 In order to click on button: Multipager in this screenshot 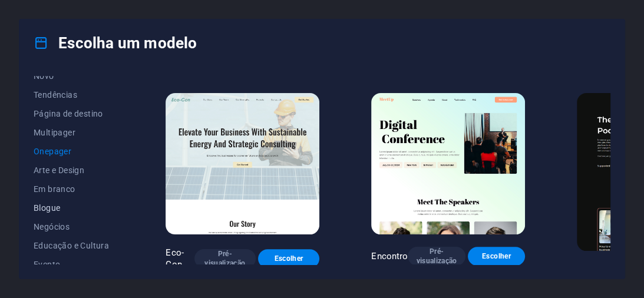, I will do `click(74, 132)`.